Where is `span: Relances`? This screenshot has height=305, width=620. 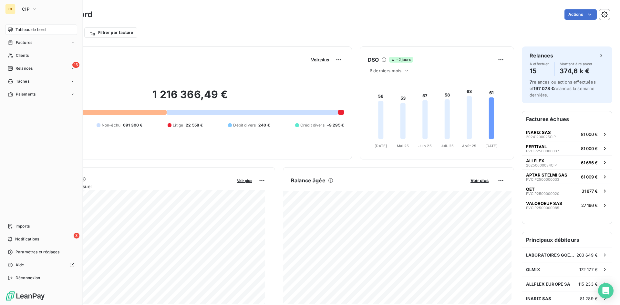
span: Relances is located at coordinates (24, 68).